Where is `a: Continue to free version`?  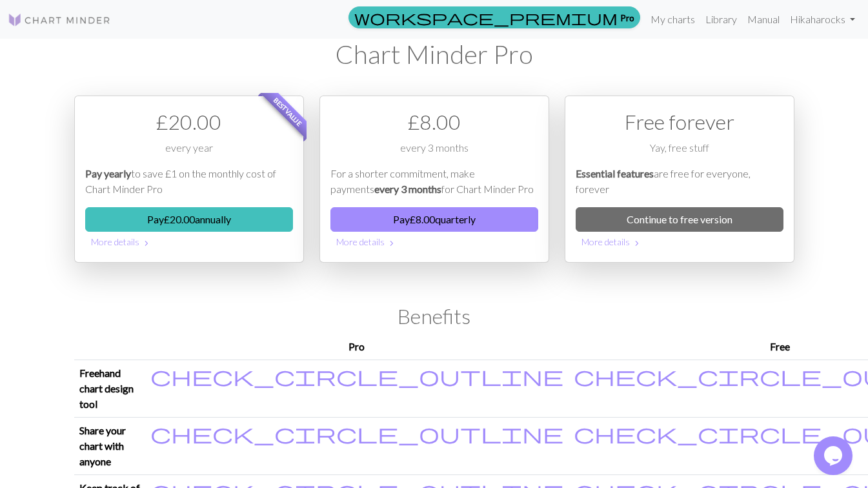 a: Continue to free version is located at coordinates (679, 220).